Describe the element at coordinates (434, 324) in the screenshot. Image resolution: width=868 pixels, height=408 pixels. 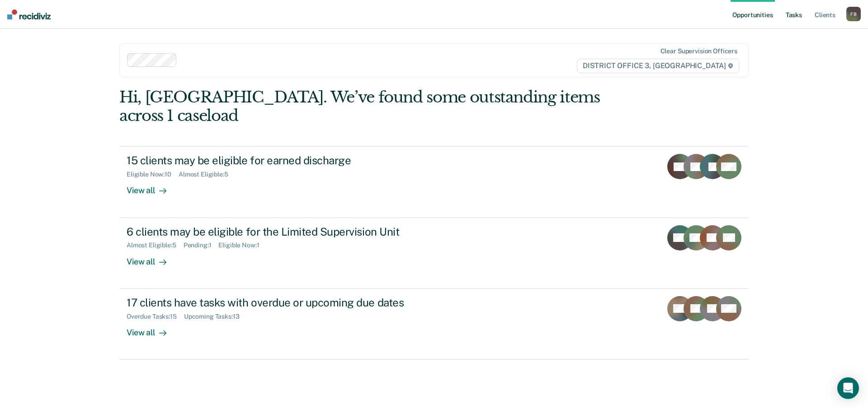
I see `a: 17 clients have tasks with overdue or upcoming due datesOverdue Tasks:15Upcoming Tasks:13View all` at that location.